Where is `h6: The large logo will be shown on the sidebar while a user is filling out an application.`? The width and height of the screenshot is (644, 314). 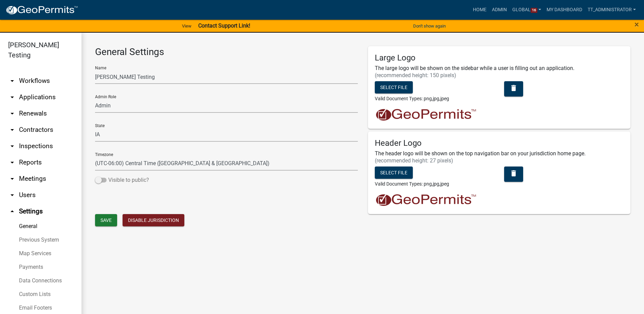 h6: The large logo will be shown on the sidebar while a user is filling out an application. is located at coordinates (499, 68).